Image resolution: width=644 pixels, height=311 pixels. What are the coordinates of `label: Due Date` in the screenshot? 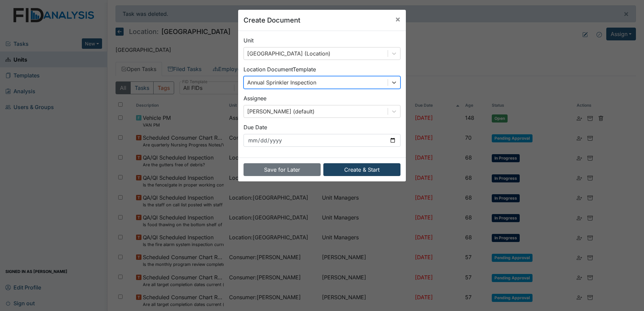 It's located at (255, 127).